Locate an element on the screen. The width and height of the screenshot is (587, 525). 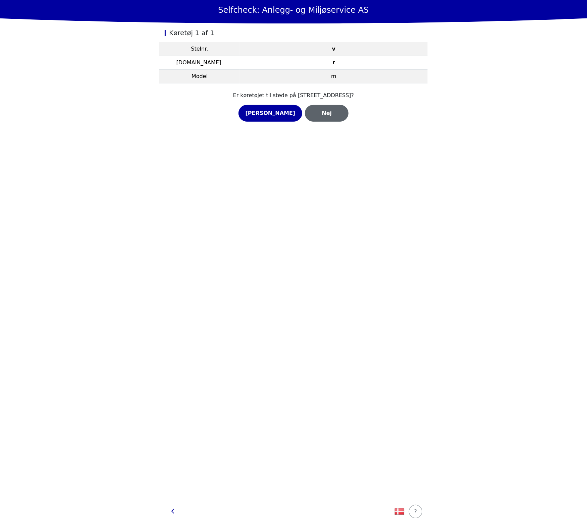
td: Model is located at coordinates (199, 76).